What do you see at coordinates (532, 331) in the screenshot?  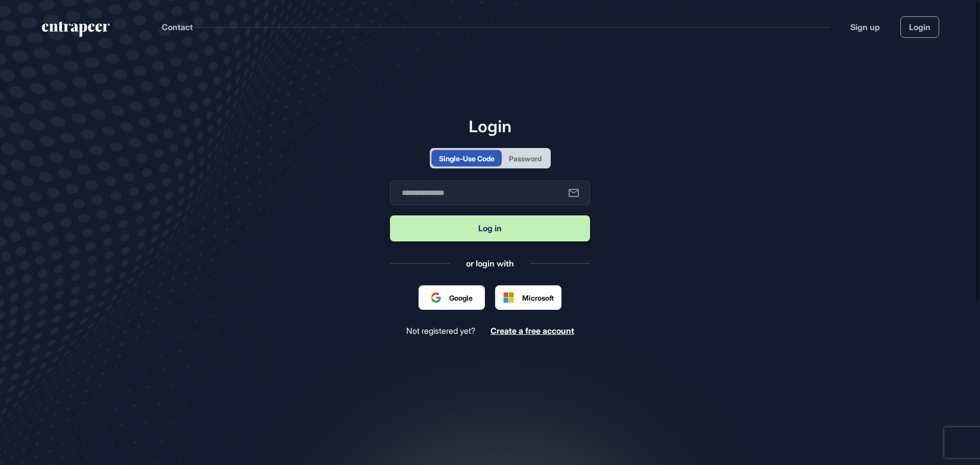 I see `span: Create a free account` at bounding box center [532, 331].